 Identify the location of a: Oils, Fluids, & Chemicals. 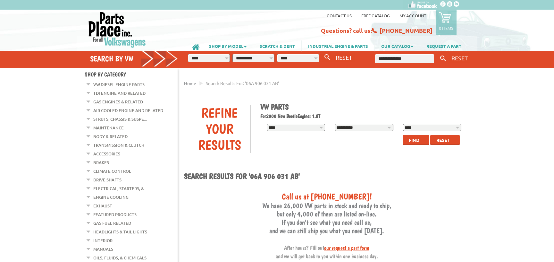
(120, 257).